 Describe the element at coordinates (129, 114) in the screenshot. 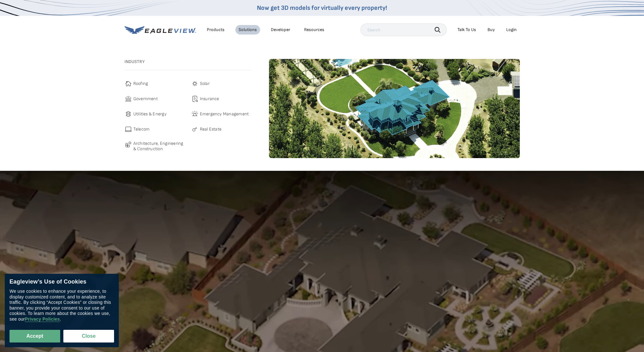

I see `img: utilities-icon.svg` at that location.